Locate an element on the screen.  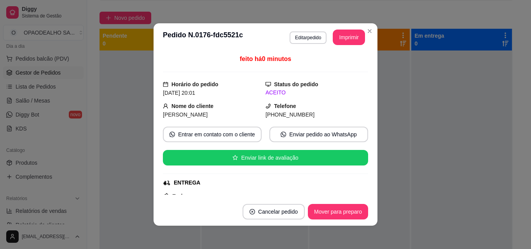
strong: Status do pedido is located at coordinates (296, 84).